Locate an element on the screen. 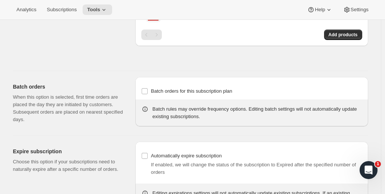  span: Tools is located at coordinates (93, 10).